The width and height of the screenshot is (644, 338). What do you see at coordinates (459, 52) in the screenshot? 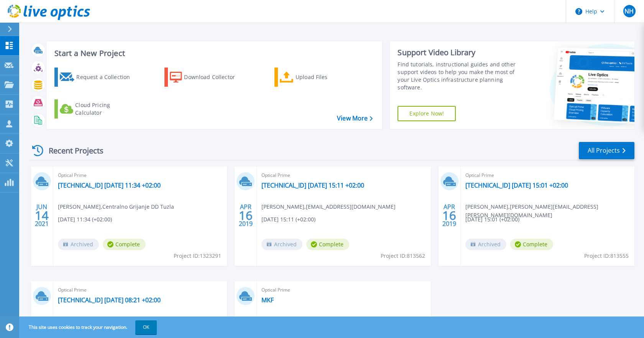
I see `div: Support Video Library` at bounding box center [459, 52].